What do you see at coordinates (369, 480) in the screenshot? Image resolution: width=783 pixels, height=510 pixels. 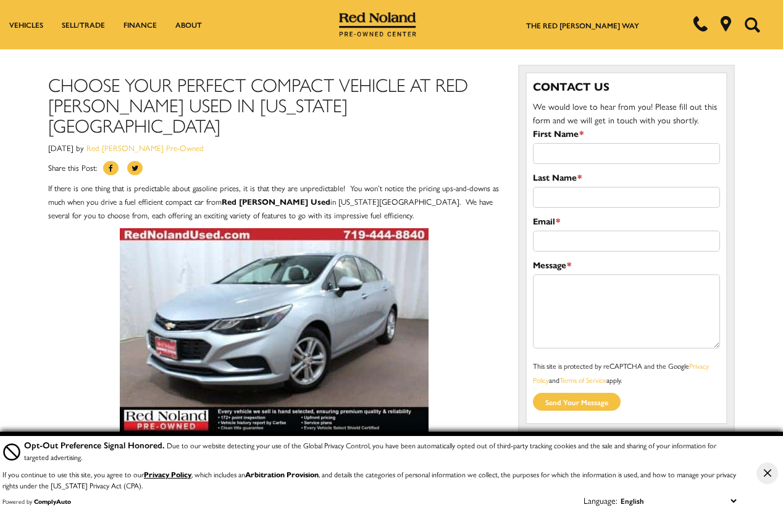 I see `p: If you continue to use this site, you agree to our , which includes an , and details the categori...` at bounding box center [369, 480].